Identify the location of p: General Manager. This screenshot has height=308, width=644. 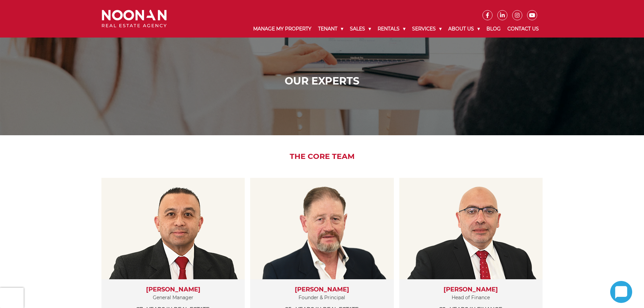
(173, 298).